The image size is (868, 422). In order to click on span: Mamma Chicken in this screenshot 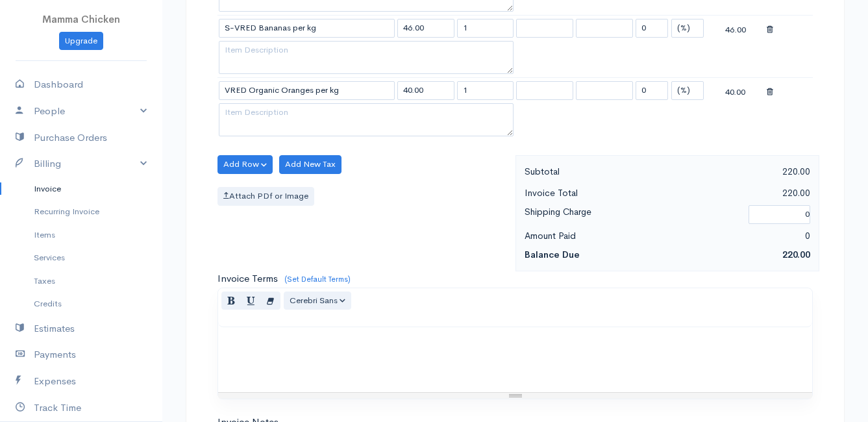, I will do `click(81, 19)`.